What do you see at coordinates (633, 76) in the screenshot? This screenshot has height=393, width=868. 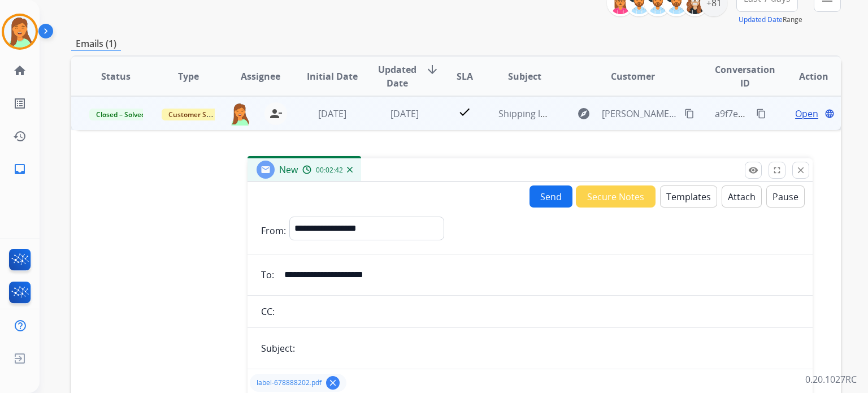 I see `span: Customer` at bounding box center [633, 76].